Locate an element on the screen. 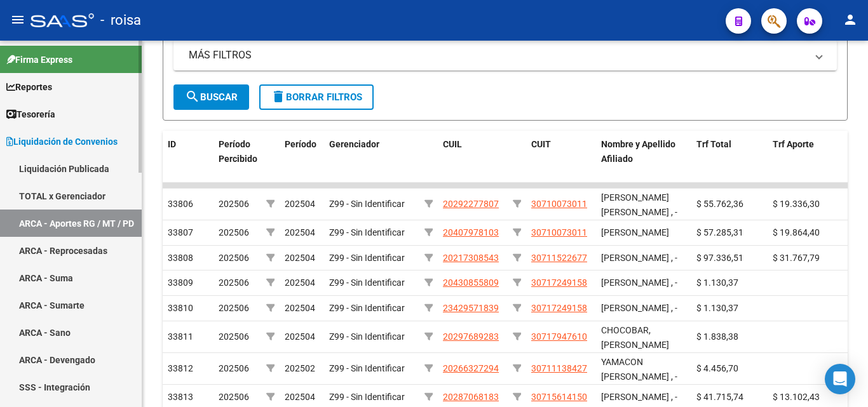  span: Firma Express is located at coordinates (40, 60).